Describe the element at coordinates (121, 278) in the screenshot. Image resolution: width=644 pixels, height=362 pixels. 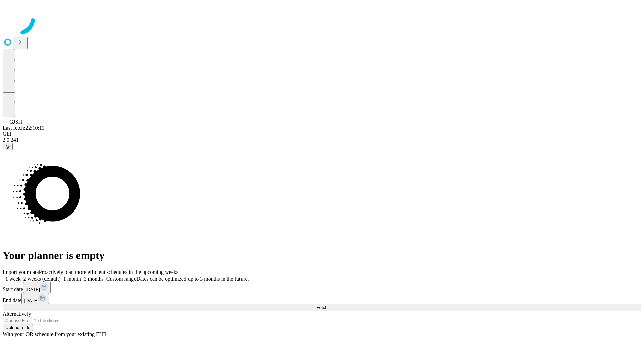
I see `span: Custom range` at that location.